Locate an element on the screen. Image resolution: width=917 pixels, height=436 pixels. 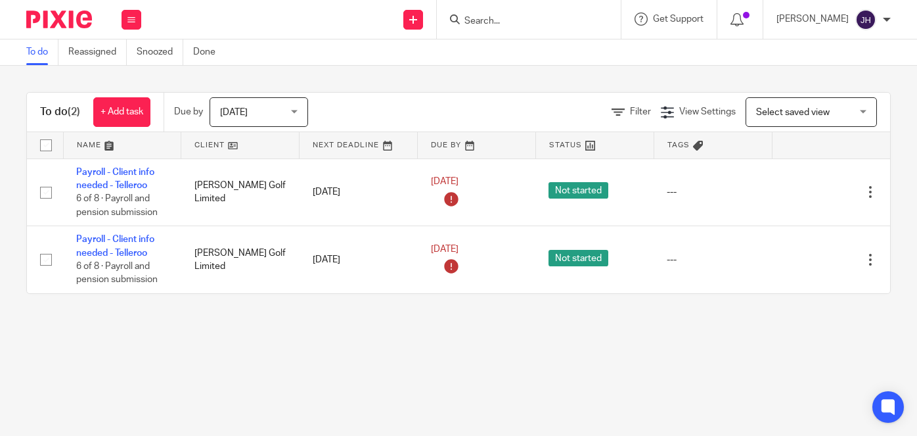
img: Pixie is located at coordinates (59, 19).